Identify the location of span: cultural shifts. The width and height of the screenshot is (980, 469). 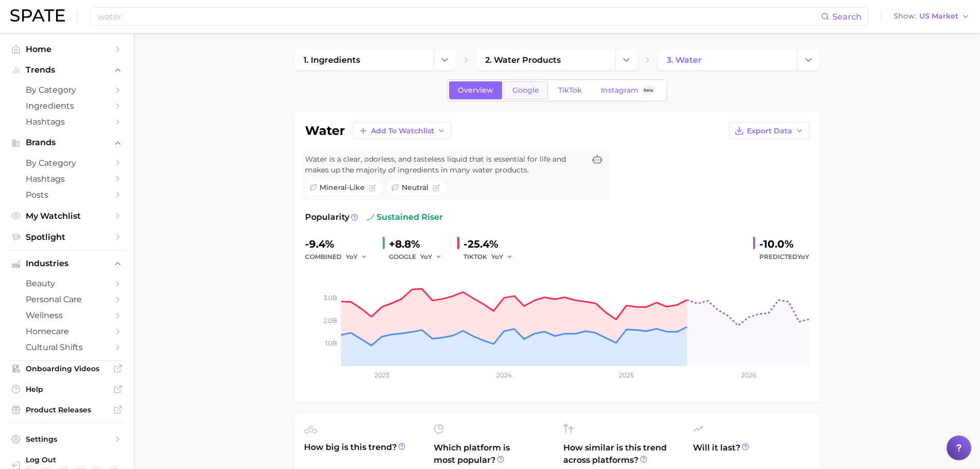
(67, 347).